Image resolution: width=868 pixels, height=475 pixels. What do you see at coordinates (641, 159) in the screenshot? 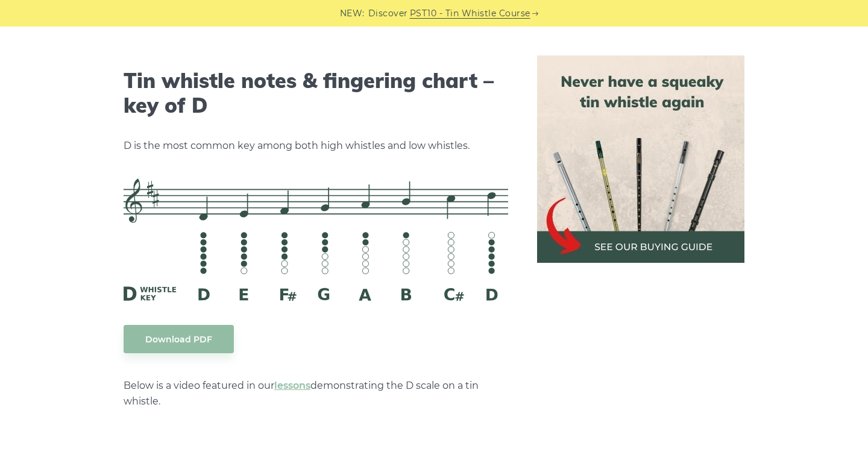
I see `img: tin whistle buying guide` at bounding box center [641, 159].